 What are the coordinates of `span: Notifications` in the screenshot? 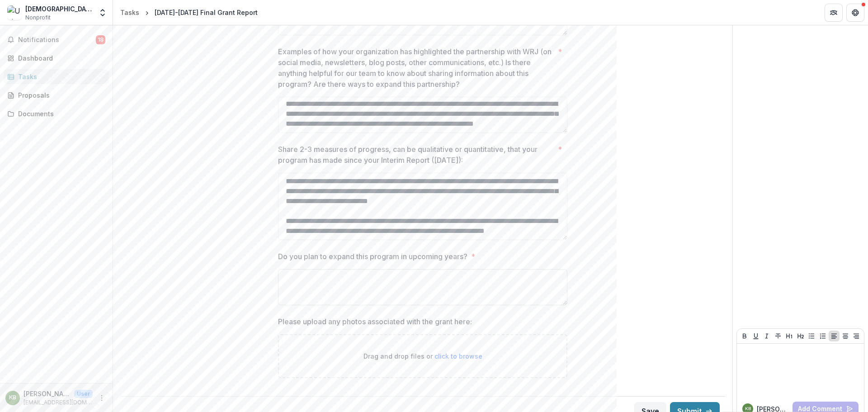 It's located at (57, 40).